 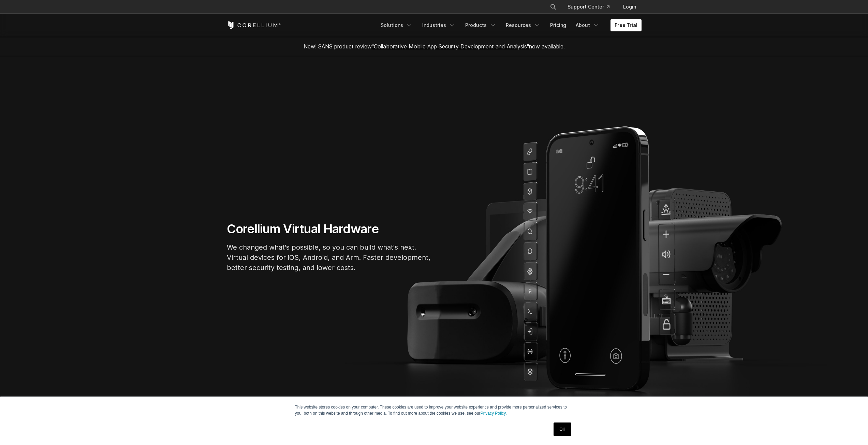 What do you see at coordinates (439, 25) in the screenshot?
I see `a: Industries` at bounding box center [439, 25].